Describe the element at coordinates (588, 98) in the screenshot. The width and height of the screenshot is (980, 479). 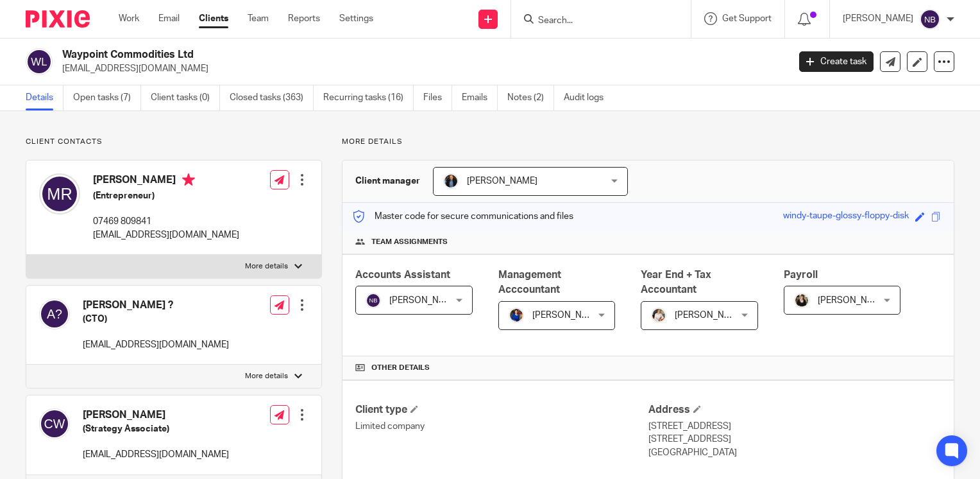
I see `a: Audit logs` at that location.